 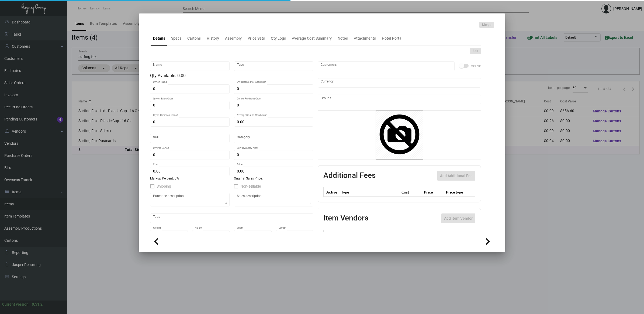 I want to click on div: Assembly, so click(x=233, y=38).